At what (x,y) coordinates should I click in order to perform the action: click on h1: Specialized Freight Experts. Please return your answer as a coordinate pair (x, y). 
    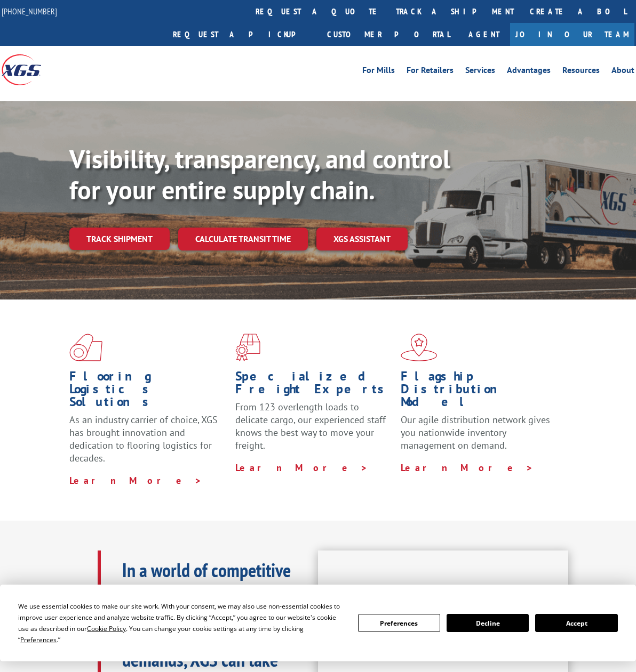
    Looking at the image, I should click on (314, 385).